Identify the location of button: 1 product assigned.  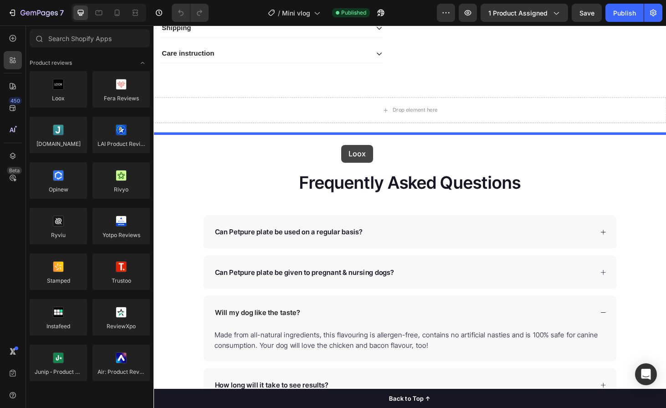
(524, 13).